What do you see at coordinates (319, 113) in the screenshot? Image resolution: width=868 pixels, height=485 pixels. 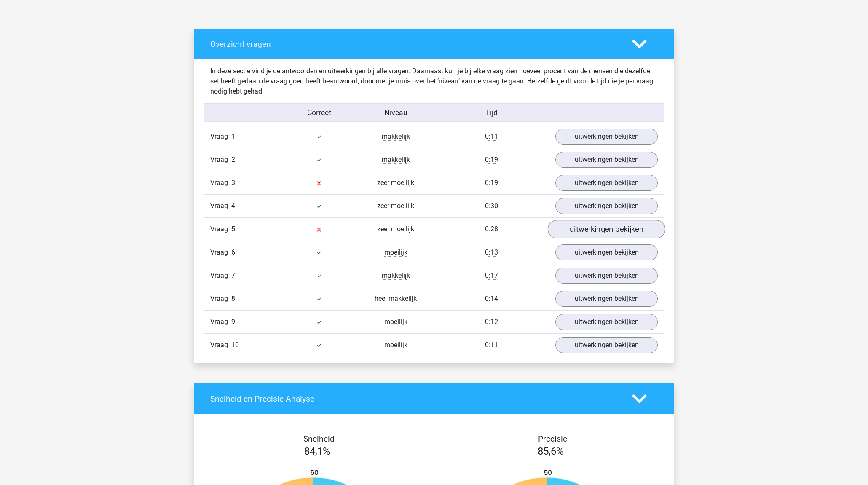 I see `div: Correct` at bounding box center [319, 113].